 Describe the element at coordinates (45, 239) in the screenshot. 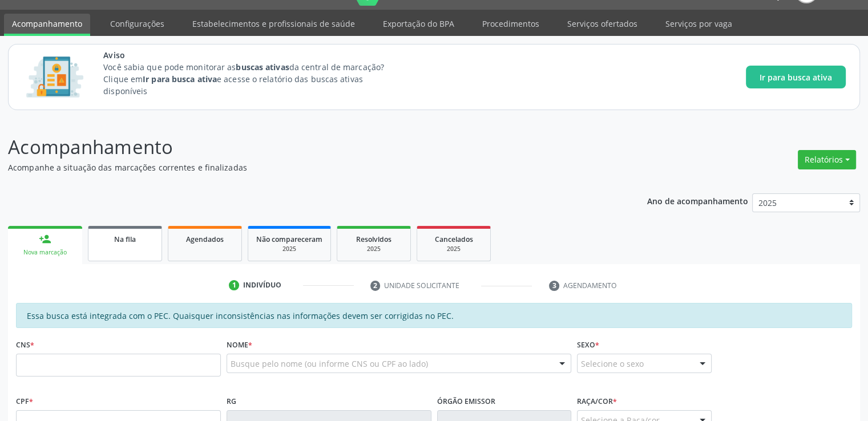

I see `div: person_add` at that location.